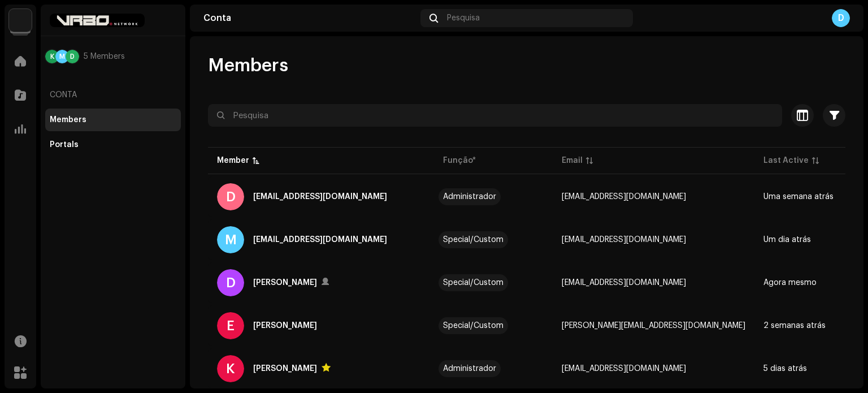 Image resolution: width=868 pixels, height=393 pixels. What do you see at coordinates (787, 240) in the screenshot?
I see `span: Um dia atrás` at bounding box center [787, 240].